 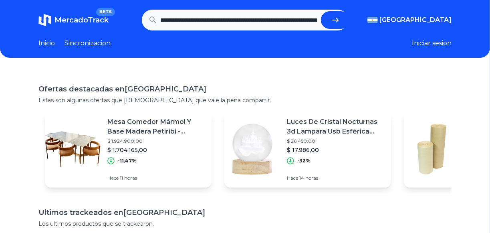 I want to click on p: -32%, so click(x=304, y=161).